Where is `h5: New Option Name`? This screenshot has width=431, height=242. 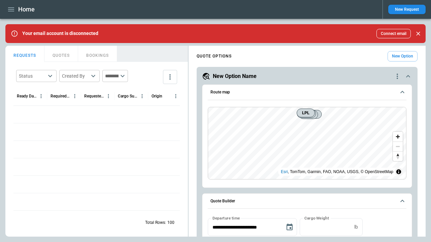
h5: New Option Name is located at coordinates (235, 76).